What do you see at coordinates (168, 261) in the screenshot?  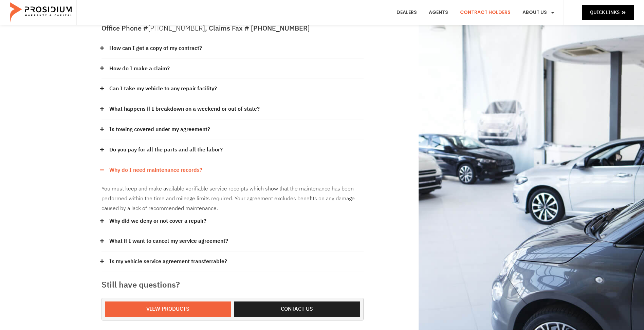 I see `a: Is my vehicle service agreement transferrable?` at bounding box center [168, 261].